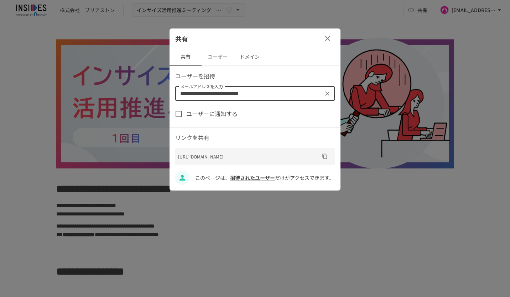 This screenshot has height=297, width=510. Describe the element at coordinates (253, 178) in the screenshot. I see `a: 招待されたユーザー` at that location.